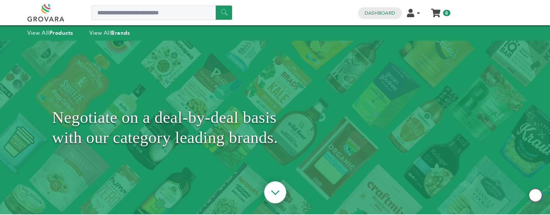 Image resolution: width=550 pixels, height=215 pixels. I want to click on span: 0, so click(447, 13).